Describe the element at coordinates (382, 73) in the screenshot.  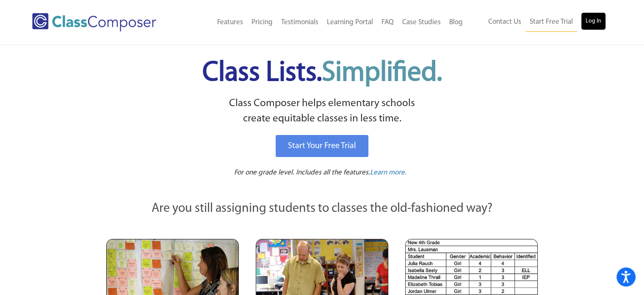
I see `span: Simplified.` at that location.